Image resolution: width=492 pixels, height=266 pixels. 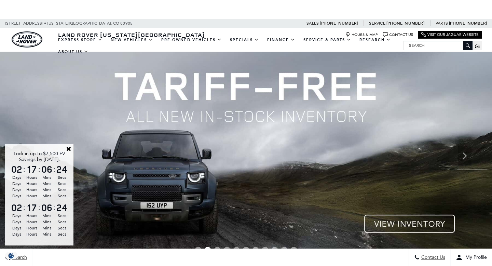 I want to click on span: Go to slide 4, so click(x=227, y=250).